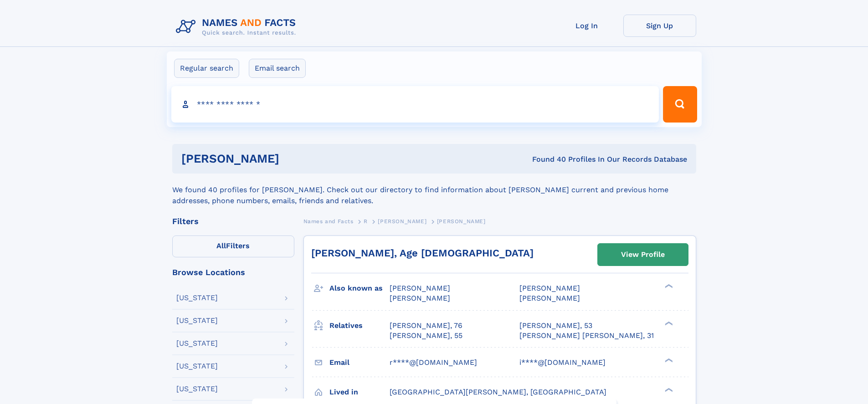 Image resolution: width=868 pixels, height=404 pixels. I want to click on div: Found 40 Profiles In Our Records Database, so click(546, 159).